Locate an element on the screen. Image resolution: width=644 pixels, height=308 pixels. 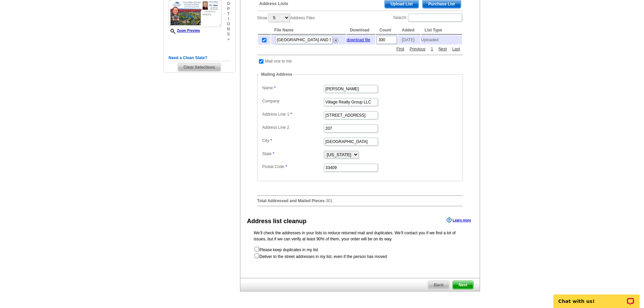
a: Remove this list is located at coordinates (335, 39).